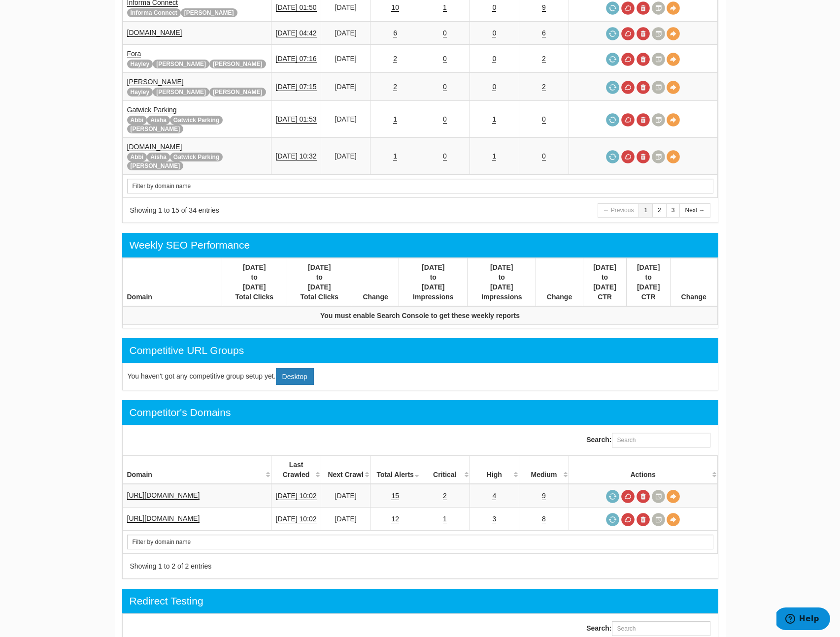 This screenshot has width=840, height=637. I want to click on th: Last Crawled: activate to sort column descending, so click(296, 470).